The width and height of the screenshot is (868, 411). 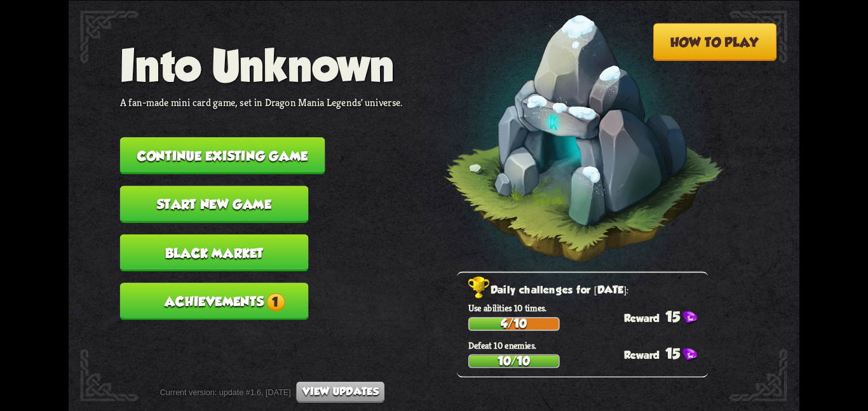 I want to click on span: 1, so click(x=275, y=302).